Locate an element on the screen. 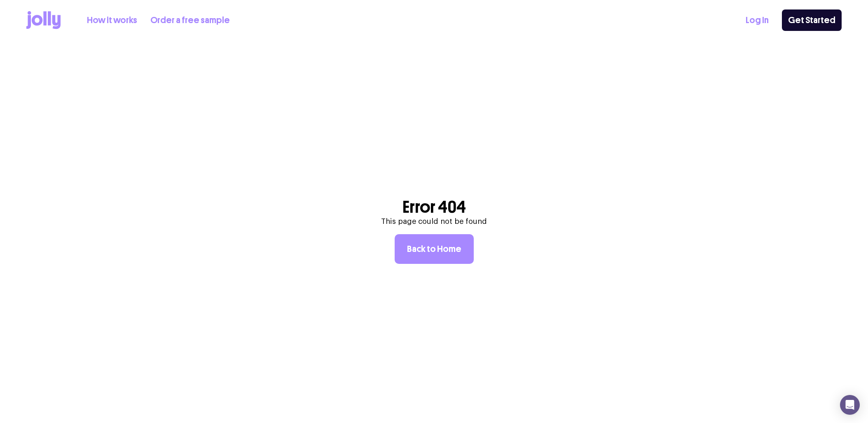 Image resolution: width=868 pixels, height=423 pixels. a: Log In is located at coordinates (757, 20).